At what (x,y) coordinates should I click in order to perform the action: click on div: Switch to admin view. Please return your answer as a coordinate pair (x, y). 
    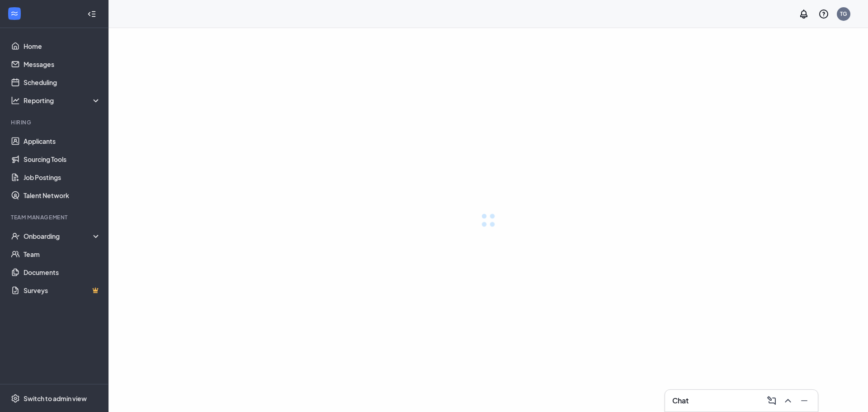
    Looking at the image, I should click on (55, 398).